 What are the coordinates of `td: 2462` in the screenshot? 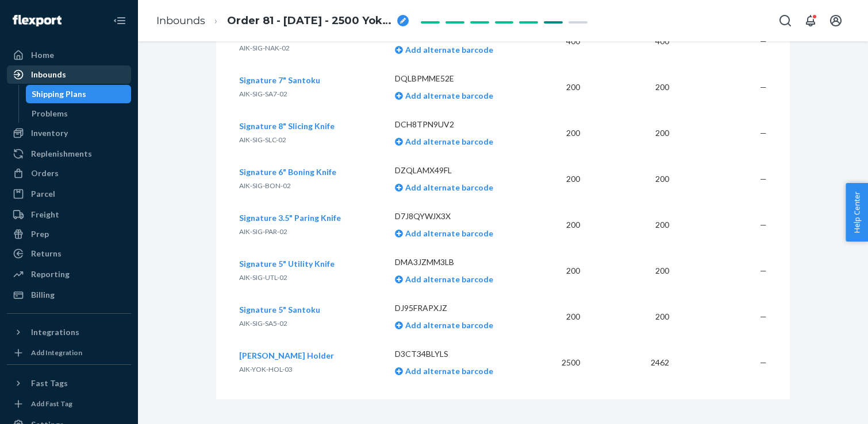 It's located at (633, 363).